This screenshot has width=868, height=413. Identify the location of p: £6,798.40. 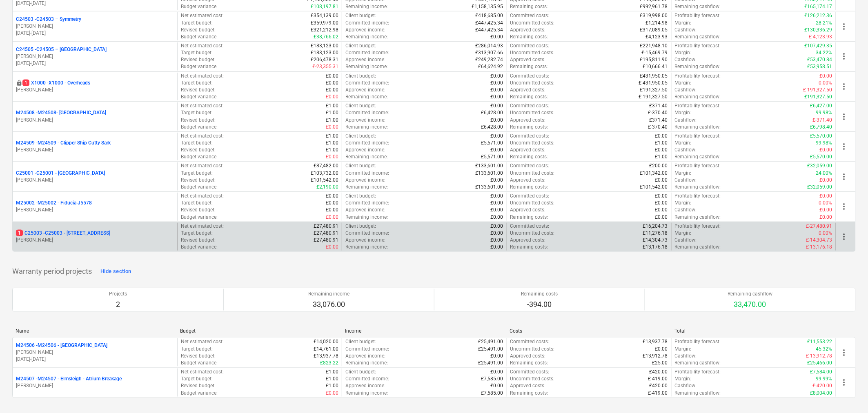
(822, 127).